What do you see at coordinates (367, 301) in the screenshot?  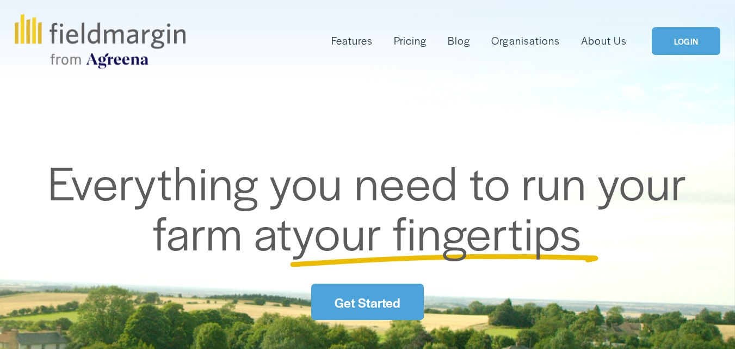 I see `a: Get Started` at bounding box center [367, 301].